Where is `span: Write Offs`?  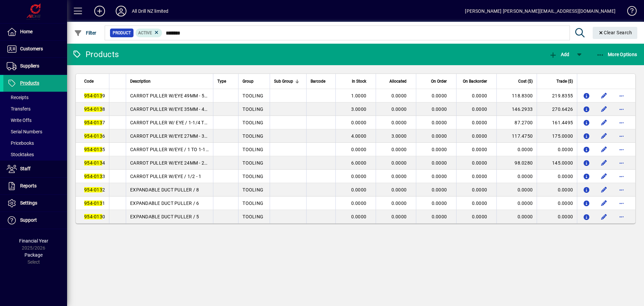
span: Write Offs is located at coordinates (19, 120).